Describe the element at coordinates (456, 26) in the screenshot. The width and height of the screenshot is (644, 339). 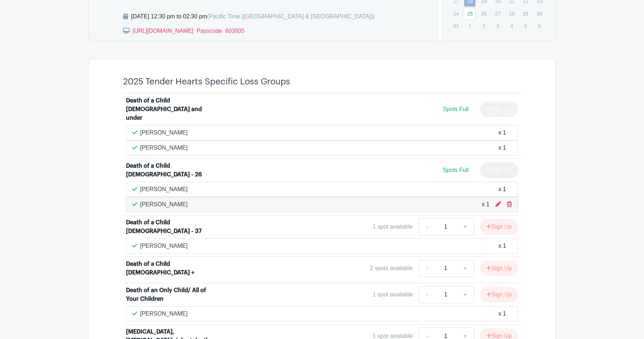
I see `p: 31` at that location.